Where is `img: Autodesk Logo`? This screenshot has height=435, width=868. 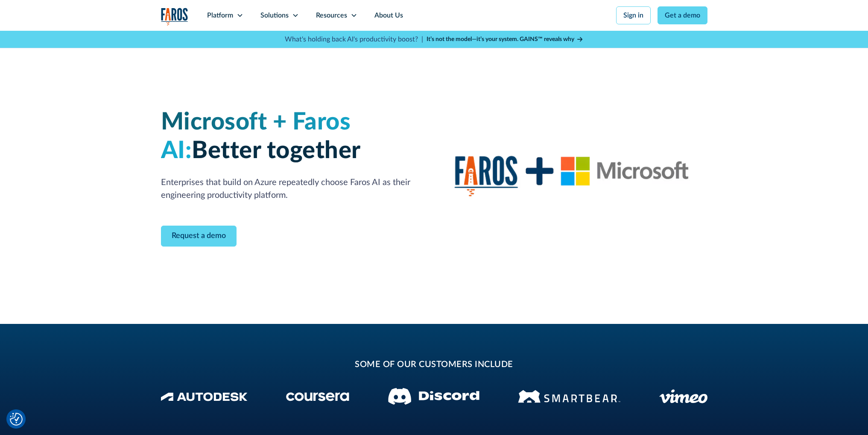 img: Autodesk Logo is located at coordinates (204, 396).